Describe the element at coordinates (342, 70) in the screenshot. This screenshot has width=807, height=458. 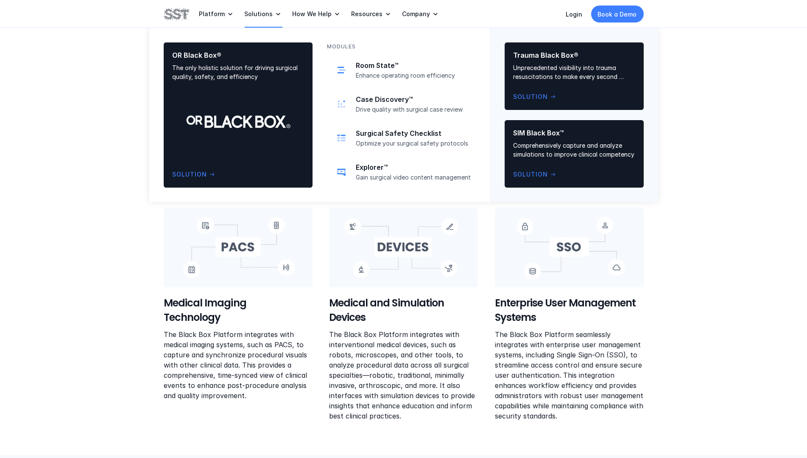
I see `img: schedule icon` at that location.